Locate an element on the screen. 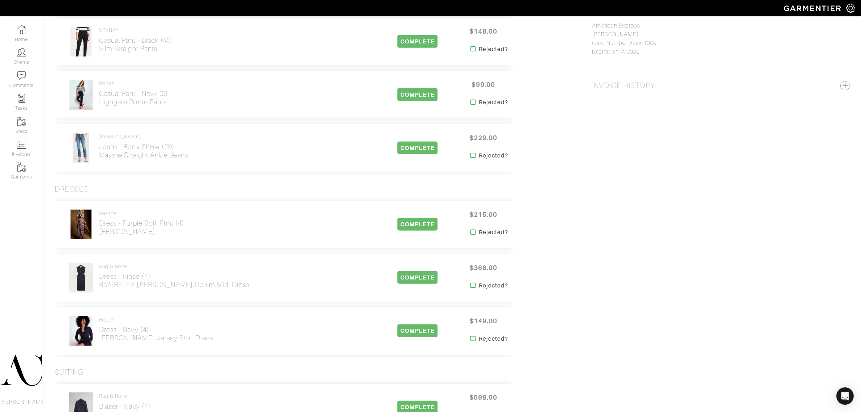 This screenshot has height=412, width=861. h2: Jeans - Rock Show (29) Mayslie Straight Ankle Jeans is located at coordinates (144, 151).